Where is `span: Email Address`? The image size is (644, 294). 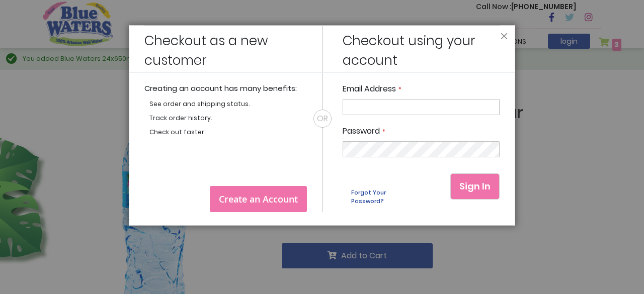 span: Email Address is located at coordinates (369, 89).